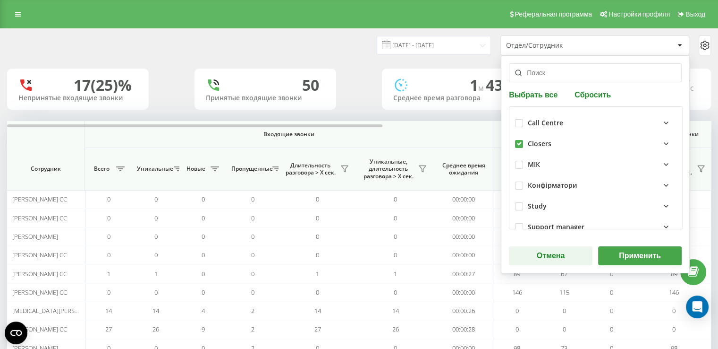 This screenshot has height=349, width=718. I want to click on div: МІК, so click(534, 164).